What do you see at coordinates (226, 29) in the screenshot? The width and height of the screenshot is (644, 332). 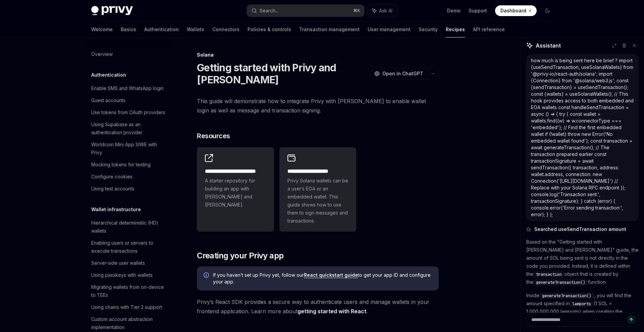 I see `a: Connectors` at bounding box center [226, 29].